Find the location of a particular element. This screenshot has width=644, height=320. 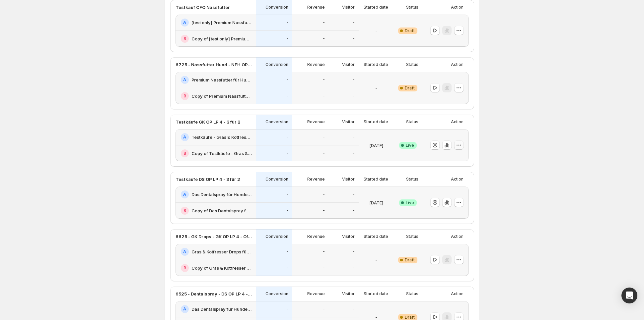

span: Live is located at coordinates (409, 203).